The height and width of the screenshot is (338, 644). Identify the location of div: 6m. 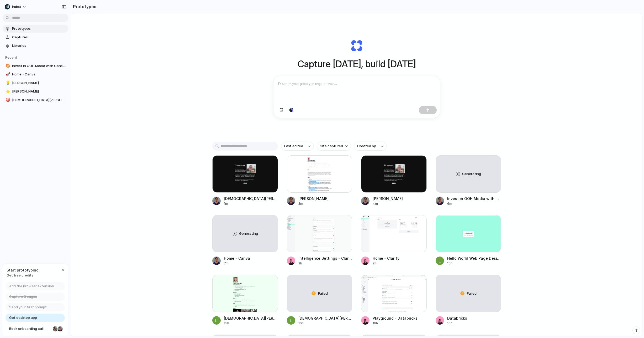
(474, 204).